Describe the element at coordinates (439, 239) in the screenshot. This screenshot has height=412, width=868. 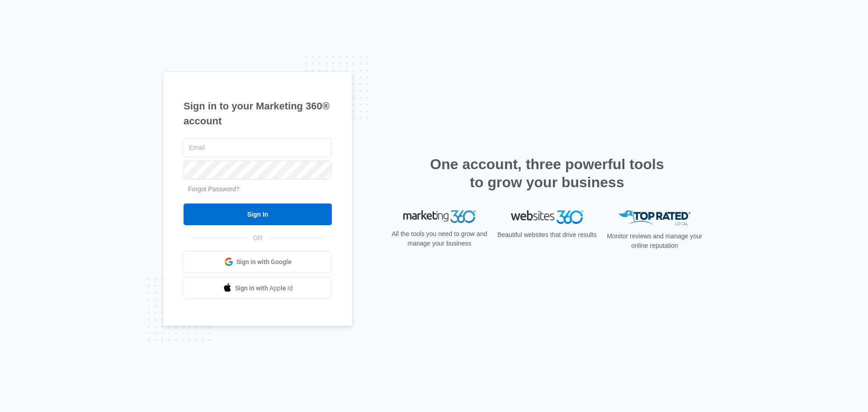
I see `p: All the tools you need to grow and manage your business` at that location.